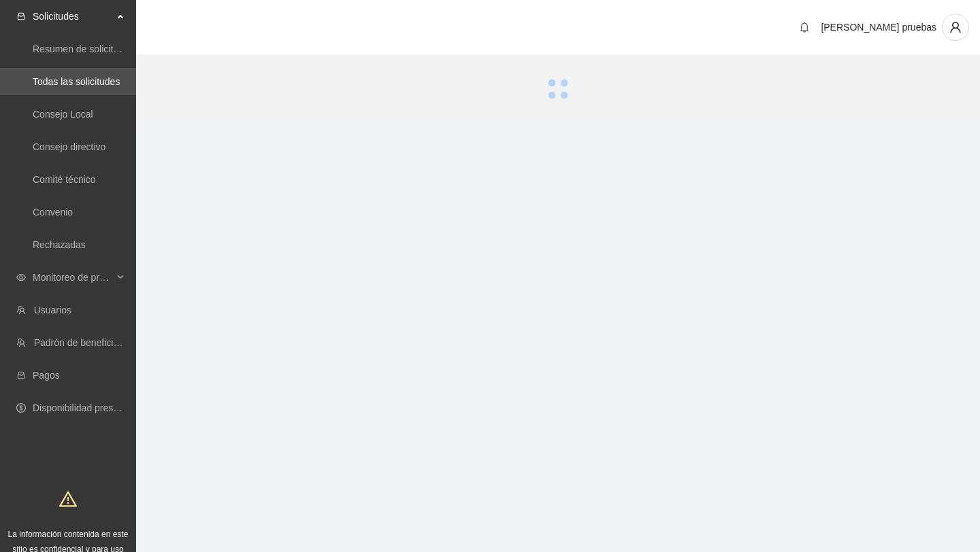 Image resolution: width=980 pixels, height=552 pixels. What do you see at coordinates (84, 342) in the screenshot?
I see `a: Padrón de beneficiarios` at bounding box center [84, 342].